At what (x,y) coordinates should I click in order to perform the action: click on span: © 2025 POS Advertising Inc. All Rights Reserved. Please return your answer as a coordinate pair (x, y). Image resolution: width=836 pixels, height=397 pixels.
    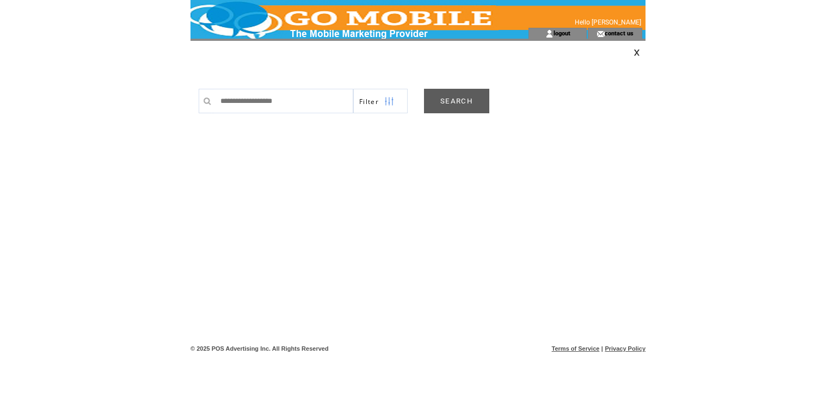
    Looking at the image, I should click on (260, 348).